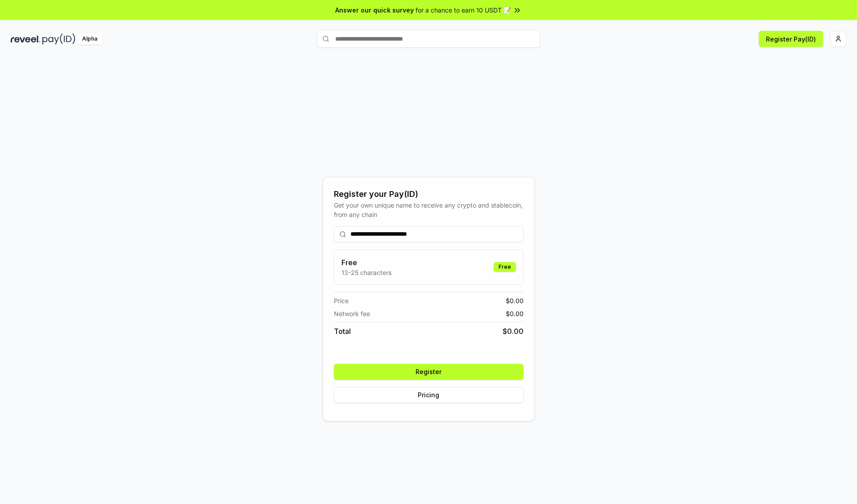 The width and height of the screenshot is (857, 504). What do you see at coordinates (341, 301) in the screenshot?
I see `span: Price` at bounding box center [341, 301].